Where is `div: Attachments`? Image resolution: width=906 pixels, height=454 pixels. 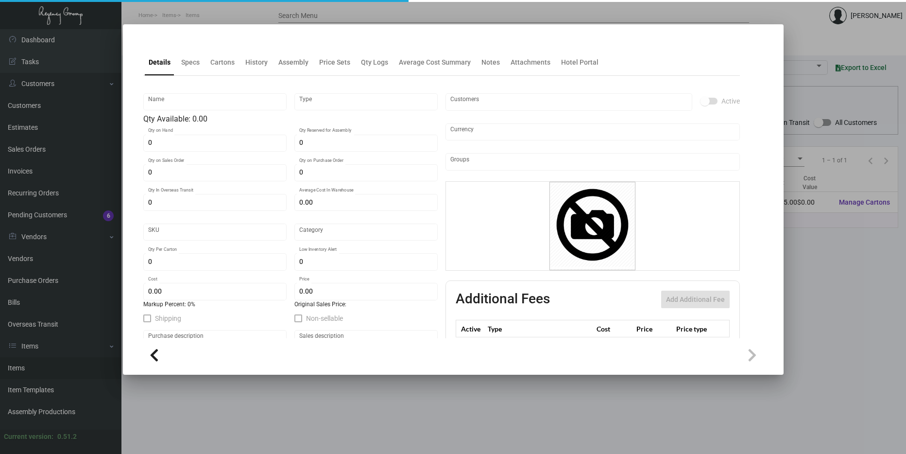
div: Attachments is located at coordinates (530, 62).